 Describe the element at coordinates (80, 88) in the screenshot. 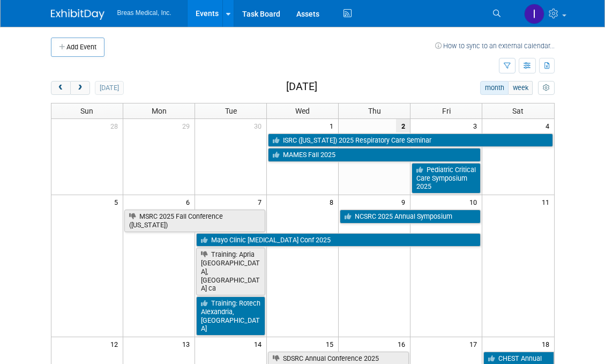

I see `button: next` at that location.